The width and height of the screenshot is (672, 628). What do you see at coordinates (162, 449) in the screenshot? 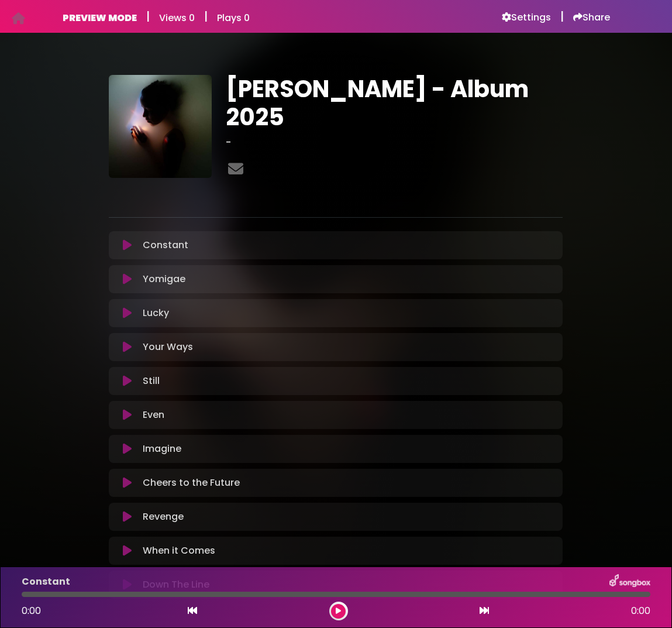
I see `p: Imagine` at bounding box center [162, 449].